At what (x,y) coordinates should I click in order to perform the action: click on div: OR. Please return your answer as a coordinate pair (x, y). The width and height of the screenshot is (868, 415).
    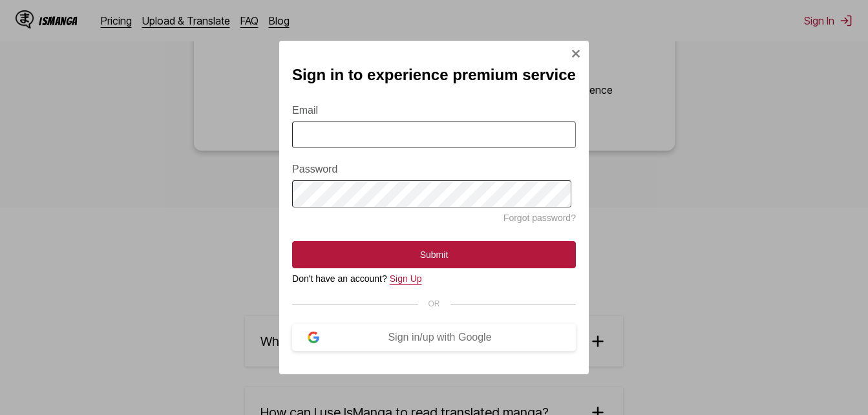
    Looking at the image, I should click on (434, 304).